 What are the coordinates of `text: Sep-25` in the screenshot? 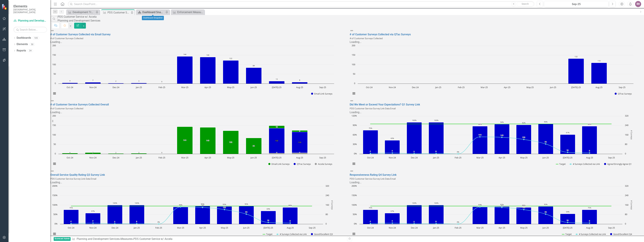 It's located at (612, 158).